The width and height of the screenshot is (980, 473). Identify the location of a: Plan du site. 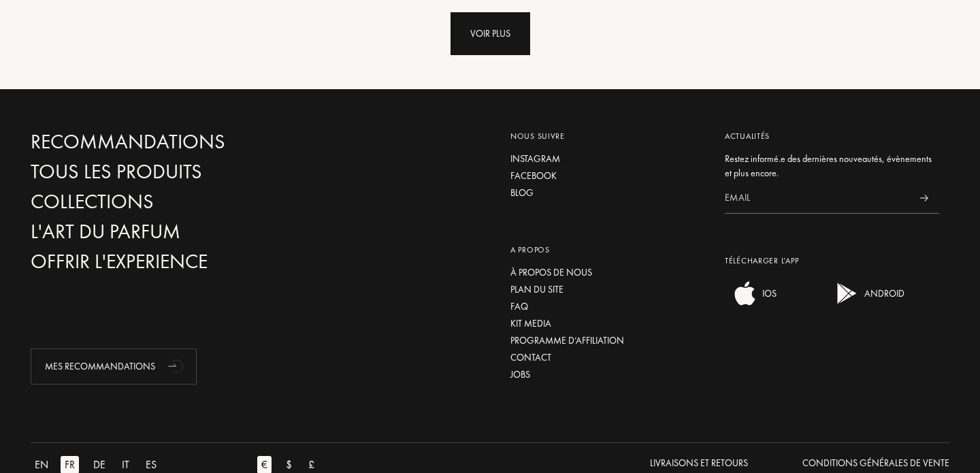
(607, 289).